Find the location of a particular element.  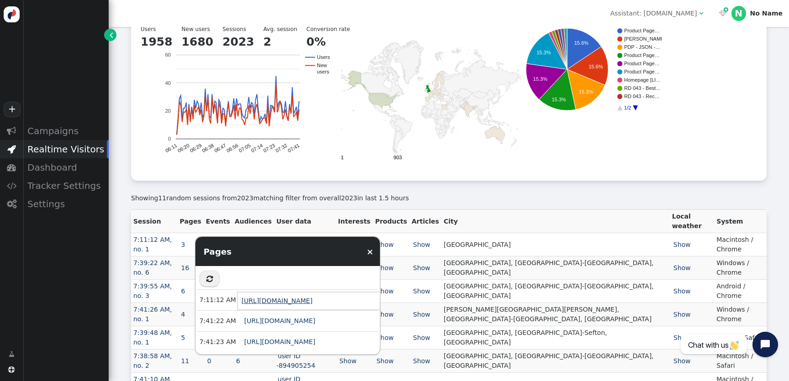

td: iPhone / Safari is located at coordinates (740, 338).